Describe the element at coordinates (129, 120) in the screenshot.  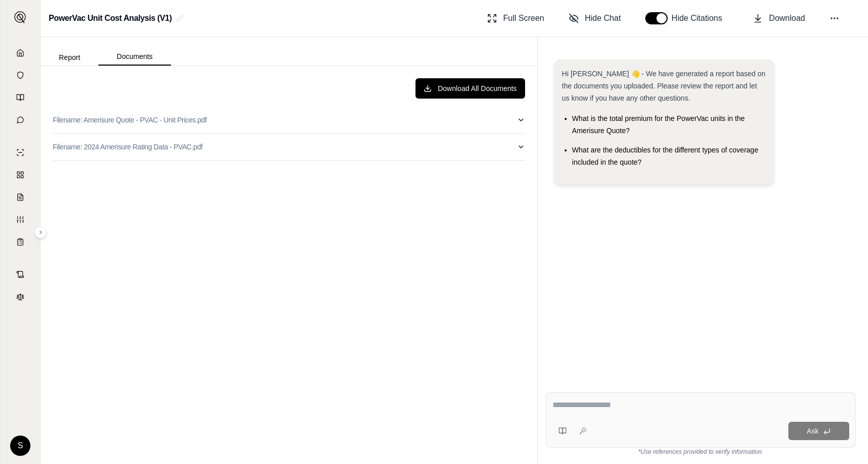
I see `p: Filename: Amerisure Quote - PVAC - Unit Prices.pdf` at that location.